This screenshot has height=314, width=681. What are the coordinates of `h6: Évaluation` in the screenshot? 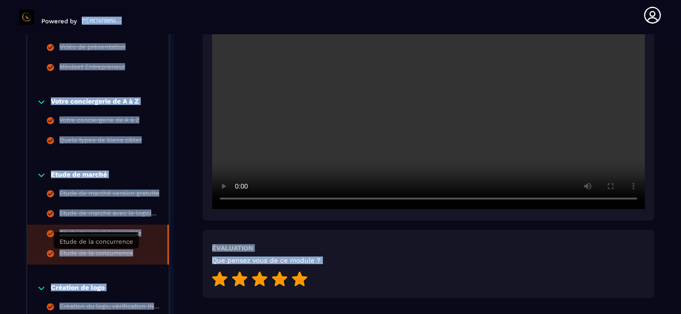 It's located at (233, 248).